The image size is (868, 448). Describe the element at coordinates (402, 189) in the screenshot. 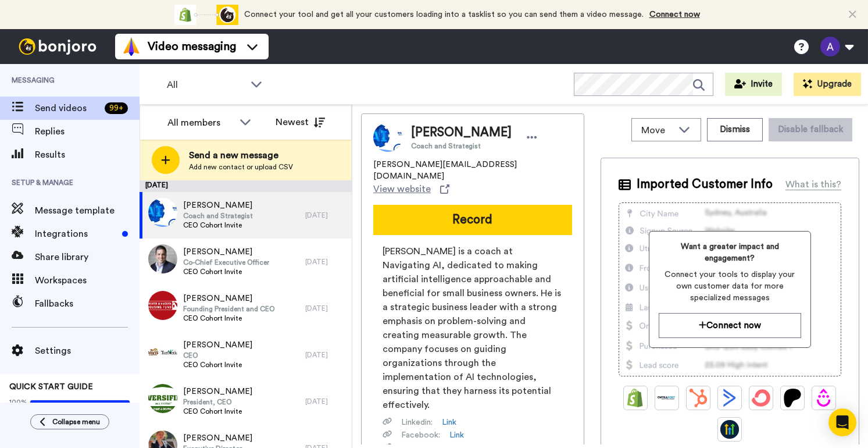

I see `span: View website` at that location.